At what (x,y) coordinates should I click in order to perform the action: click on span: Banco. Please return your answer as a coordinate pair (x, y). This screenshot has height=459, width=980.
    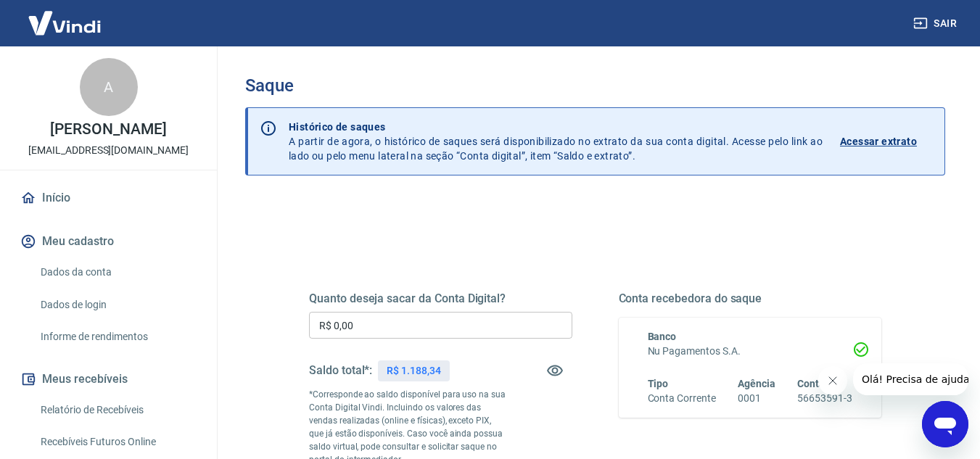
    Looking at the image, I should click on (662, 337).